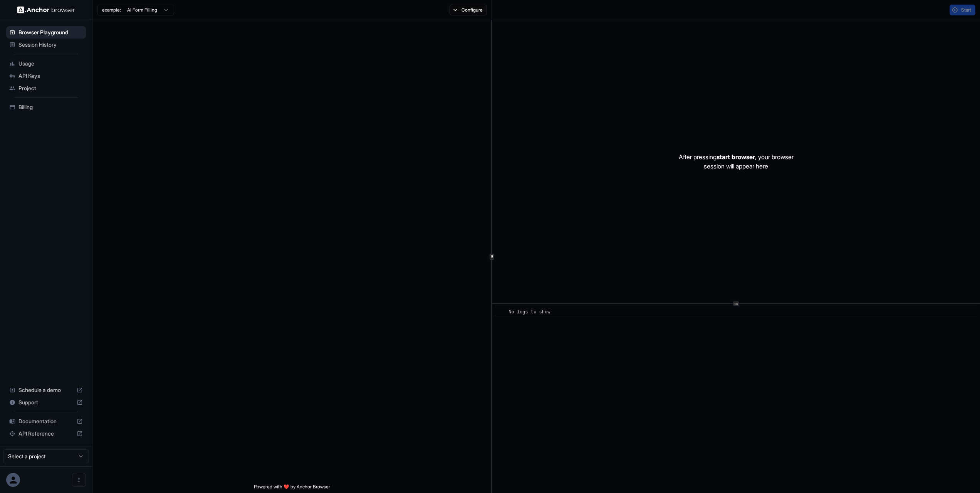 This screenshot has height=493, width=980. What do you see at coordinates (46, 10) in the screenshot?
I see `img: Anchor Logo` at bounding box center [46, 10].